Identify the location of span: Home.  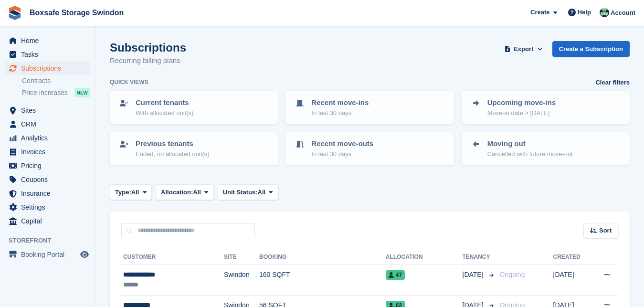
(50, 41).